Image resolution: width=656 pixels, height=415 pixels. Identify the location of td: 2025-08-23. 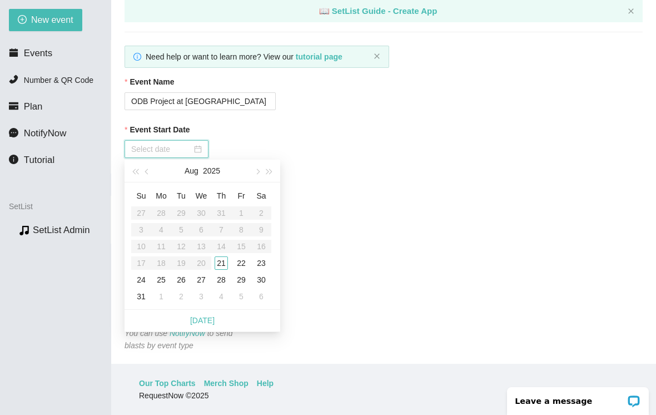
(261, 263).